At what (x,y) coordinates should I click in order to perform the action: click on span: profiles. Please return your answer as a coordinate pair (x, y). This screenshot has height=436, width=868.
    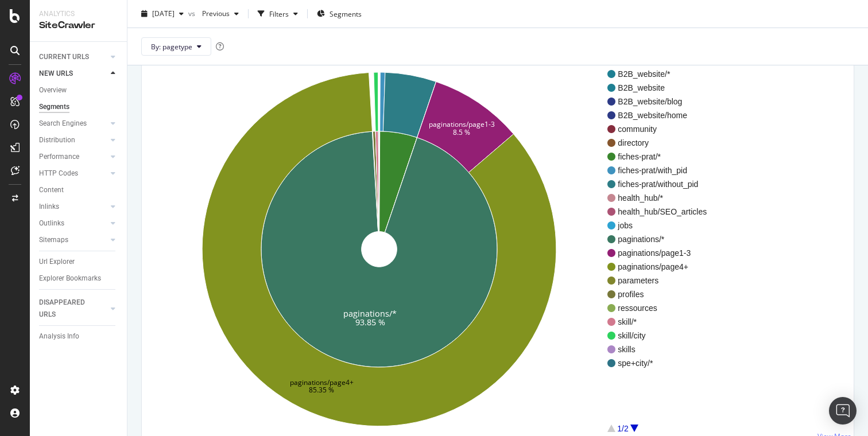
    Looking at the image, I should click on (662, 294).